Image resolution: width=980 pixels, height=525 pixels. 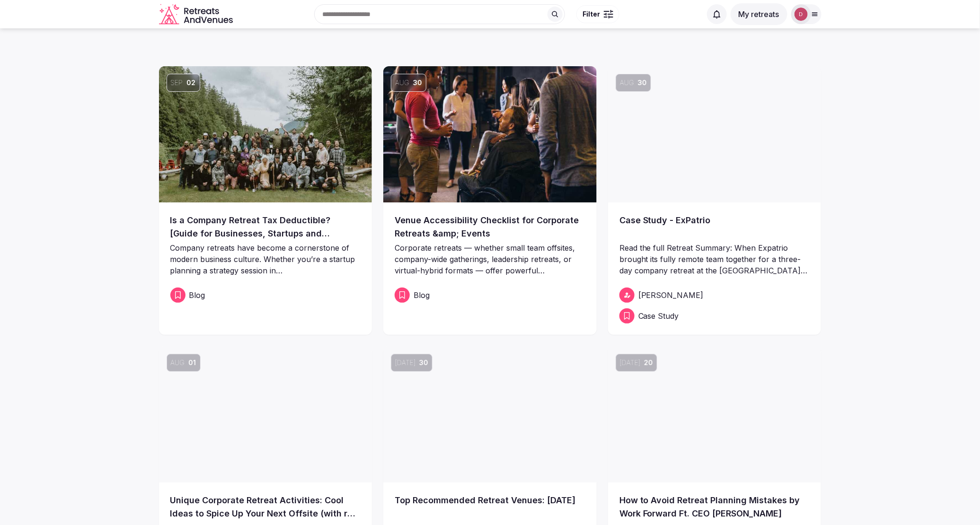 What do you see at coordinates (197, 14) in the screenshot?
I see `svg: Retreats and Venues company logo` at bounding box center [197, 14].